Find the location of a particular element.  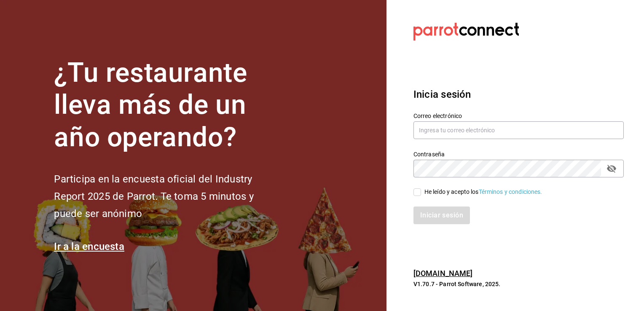

label: Contraseña is located at coordinates (518, 154).